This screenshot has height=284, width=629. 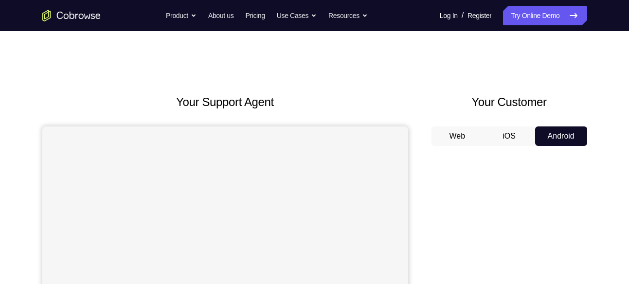 What do you see at coordinates (71, 16) in the screenshot?
I see `a: Go to the home page` at bounding box center [71, 16].